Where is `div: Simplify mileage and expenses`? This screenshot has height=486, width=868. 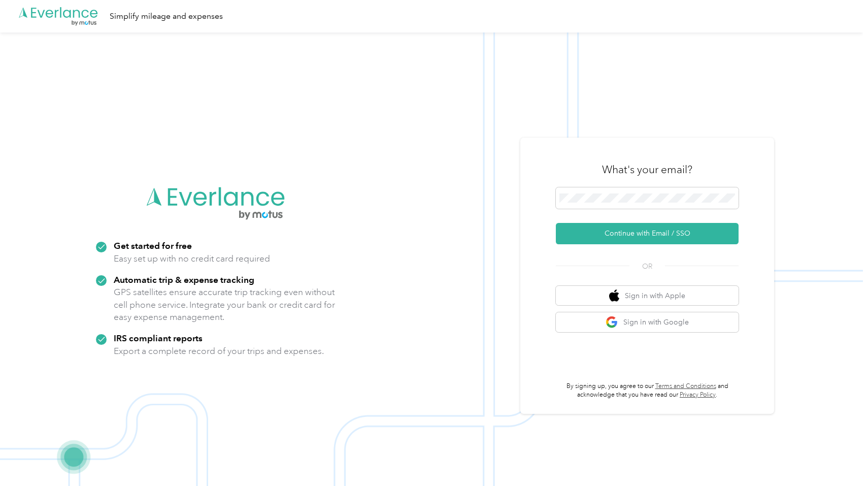
div: Simplify mileage and expenses is located at coordinates (166, 16).